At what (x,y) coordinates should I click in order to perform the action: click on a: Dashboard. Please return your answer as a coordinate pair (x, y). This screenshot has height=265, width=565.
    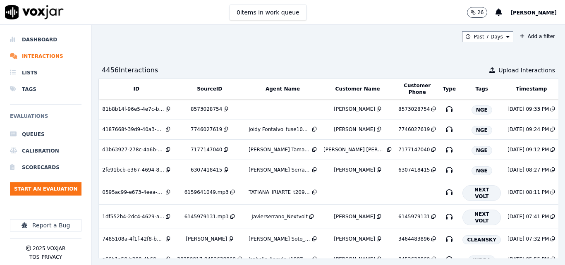
    Looking at the image, I should click on (45, 40).